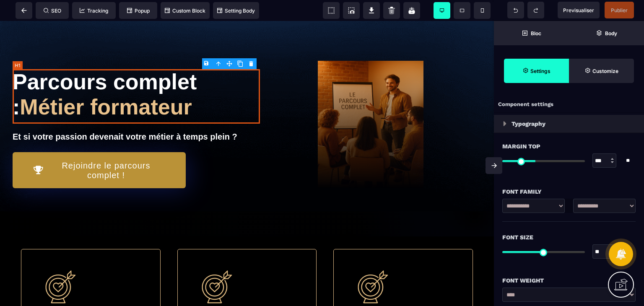 The image size is (644, 306). I want to click on span: SEO, so click(52, 10).